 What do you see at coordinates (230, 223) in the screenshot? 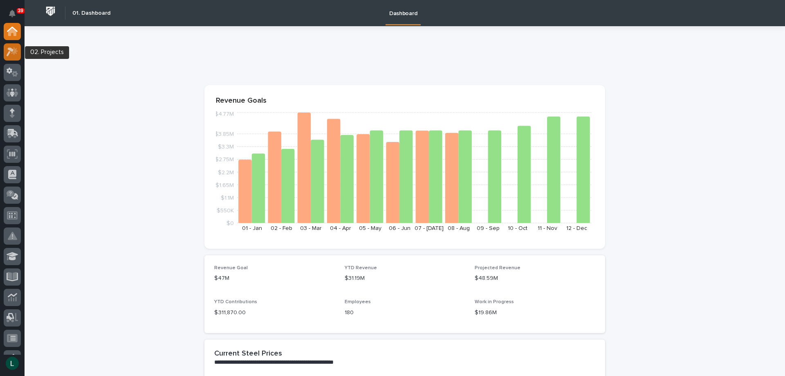
I see `tspan: $0` at bounding box center [230, 223].